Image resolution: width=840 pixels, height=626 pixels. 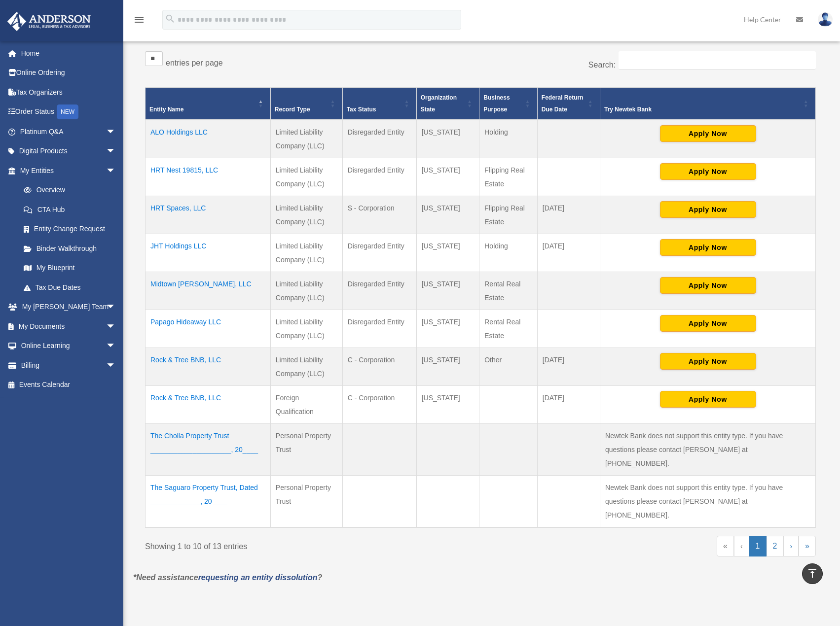 What do you see at coordinates (49, 21) in the screenshot?
I see `img: Anderson Advisors Platinum Portal` at bounding box center [49, 21].